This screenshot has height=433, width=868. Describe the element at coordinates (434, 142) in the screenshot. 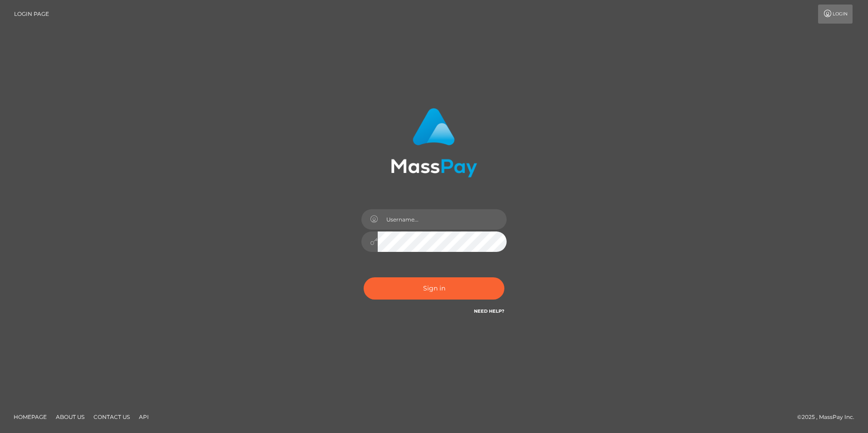

I see `img: MassPay Login` at that location.